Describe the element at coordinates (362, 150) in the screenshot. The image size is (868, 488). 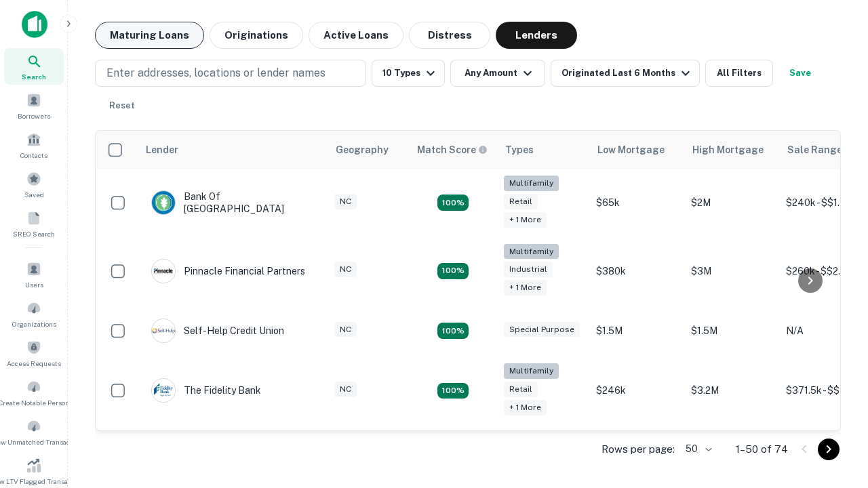
I see `div: Geography` at that location.